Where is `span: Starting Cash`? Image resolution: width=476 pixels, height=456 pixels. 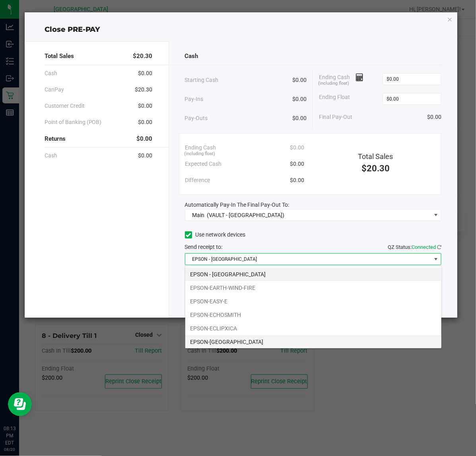
span: Starting Cash is located at coordinates (201, 80).